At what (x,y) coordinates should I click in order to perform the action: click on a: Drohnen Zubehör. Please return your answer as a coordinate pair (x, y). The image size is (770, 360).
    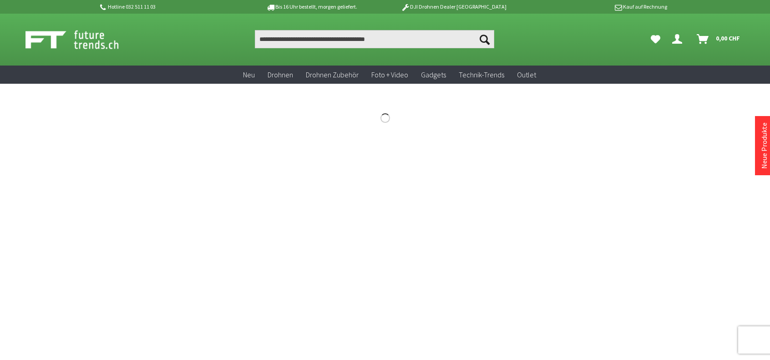
    Looking at the image, I should click on (332, 75).